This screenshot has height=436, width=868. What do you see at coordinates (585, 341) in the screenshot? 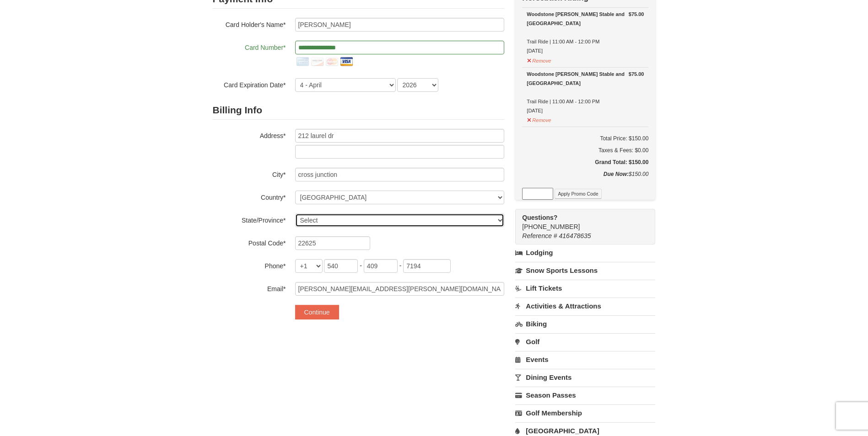
I see `a: Golf` at bounding box center [585, 341].